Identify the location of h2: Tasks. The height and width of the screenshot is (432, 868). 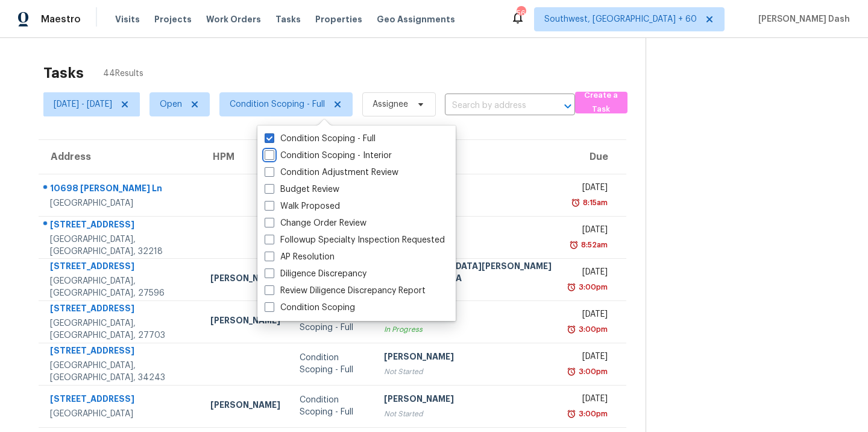
(63, 73).